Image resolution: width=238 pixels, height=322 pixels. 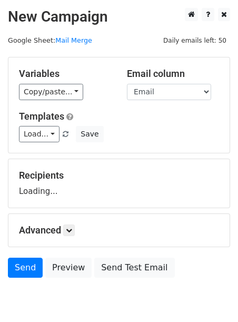 What do you see at coordinates (119, 230) in the screenshot?
I see `h5: Advanced` at bounding box center [119, 230].